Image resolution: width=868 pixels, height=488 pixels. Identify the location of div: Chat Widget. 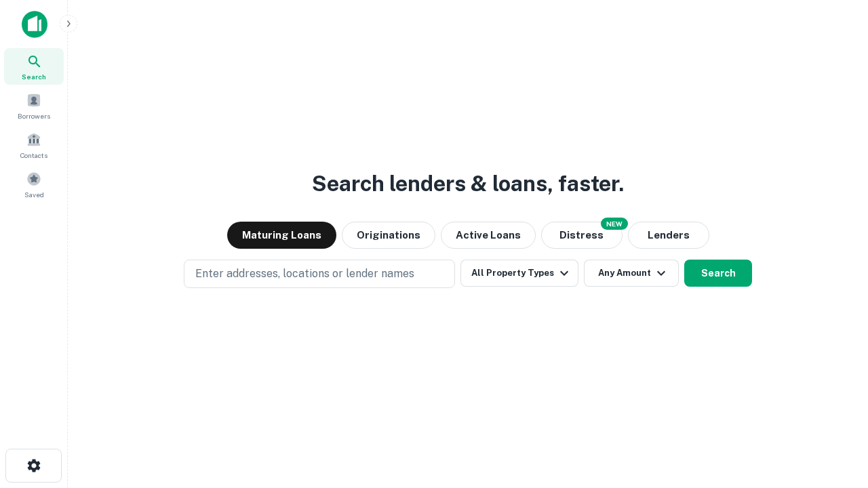
(834, 412).